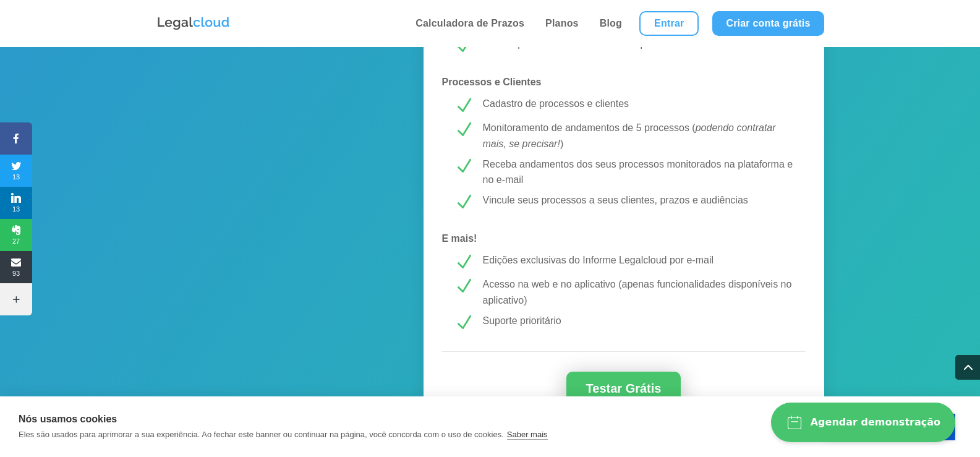 The width and height of the screenshot is (980, 457). Describe the element at coordinates (193, 23) in the screenshot. I see `img: Logo da Legalcloud` at that location.